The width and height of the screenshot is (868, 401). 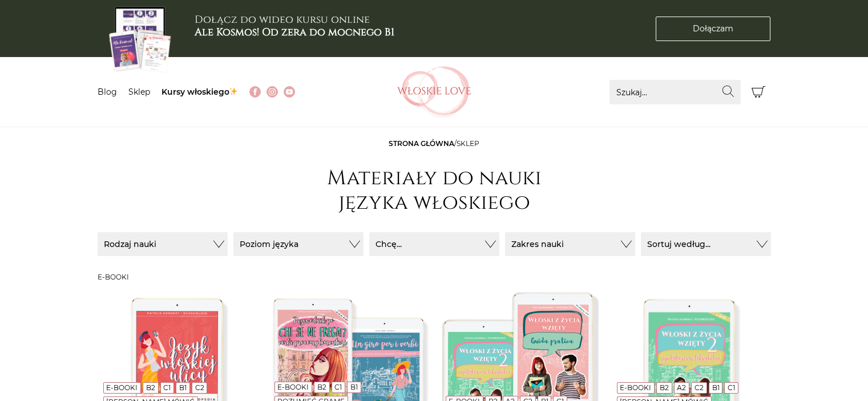 I want to click on button: Poziom języka, so click(x=299, y=244).